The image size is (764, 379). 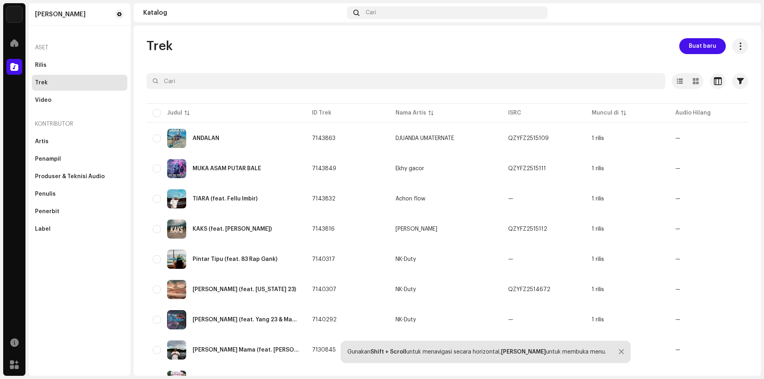 I want to click on div: QZYFZ2515109, so click(x=528, y=138).